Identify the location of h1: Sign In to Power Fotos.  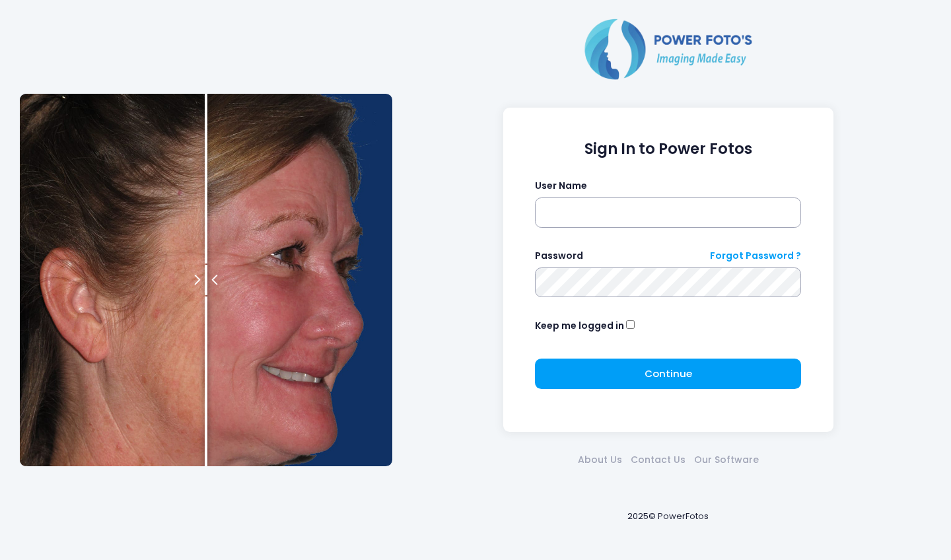
(668, 149).